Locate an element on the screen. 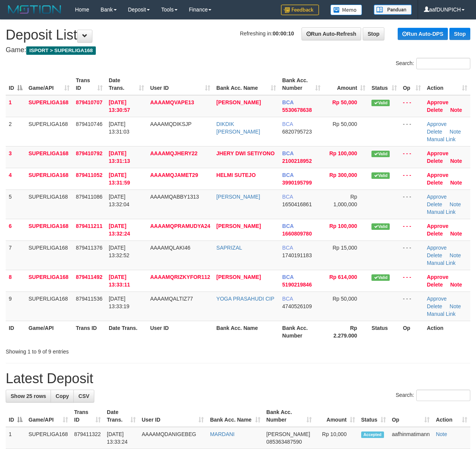 The width and height of the screenshot is (476, 449). td: aafhinmatimann is located at coordinates (411, 438).